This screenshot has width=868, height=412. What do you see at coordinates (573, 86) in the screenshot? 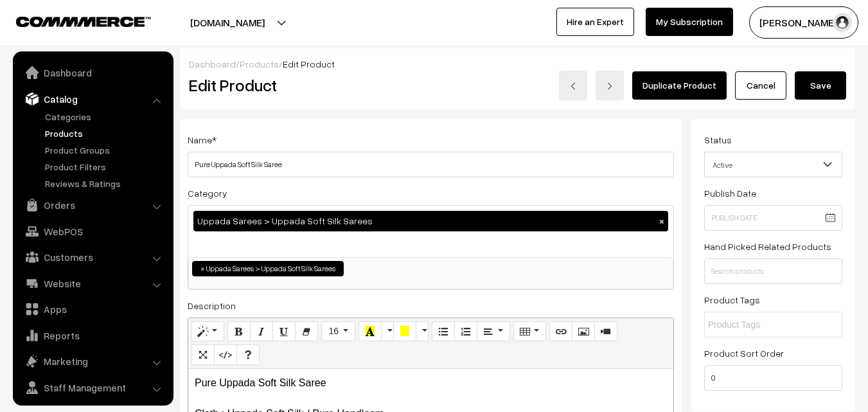
I see `img: left-arrow.png` at bounding box center [573, 86].